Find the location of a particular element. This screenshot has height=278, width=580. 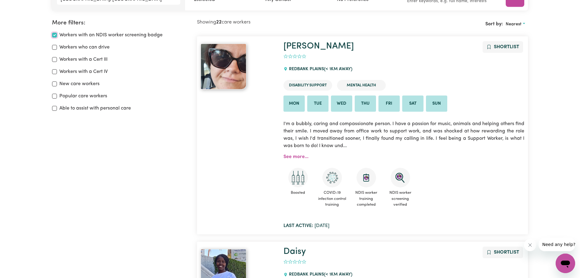

li: Disability Support is located at coordinates (308, 85).